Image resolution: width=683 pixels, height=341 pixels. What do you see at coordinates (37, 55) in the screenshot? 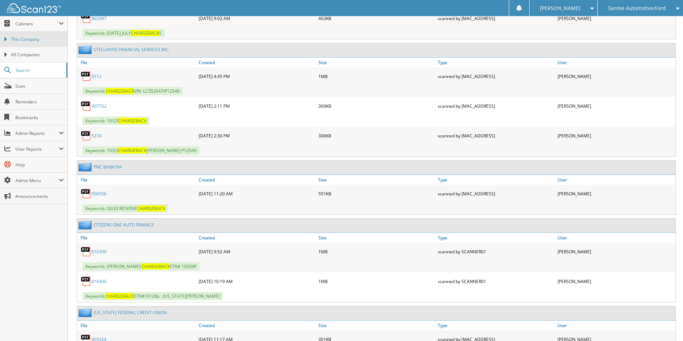
I see `span: All Companies` at bounding box center [37, 55].